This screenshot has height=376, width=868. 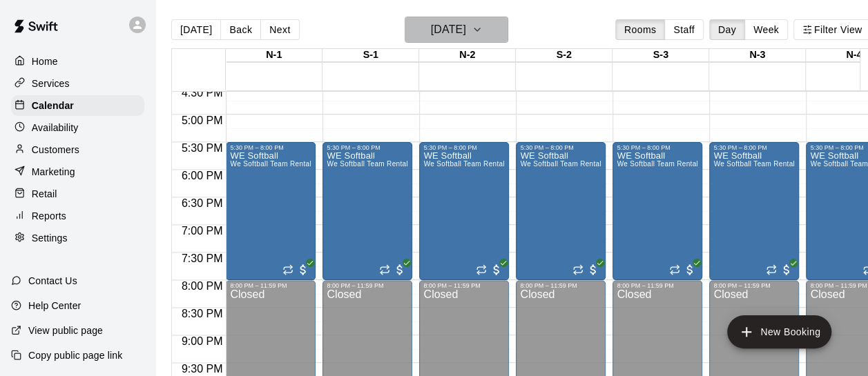 What do you see at coordinates (53, 280) in the screenshot?
I see `p: Contact Us` at bounding box center [53, 280].